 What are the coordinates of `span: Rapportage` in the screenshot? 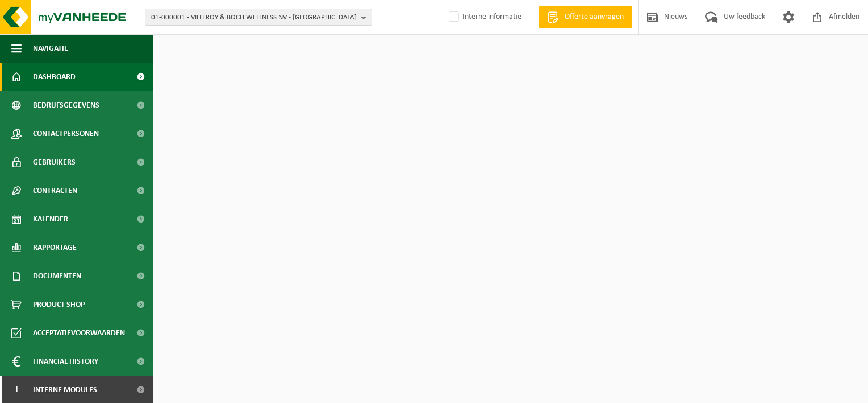 It's located at (55, 247).